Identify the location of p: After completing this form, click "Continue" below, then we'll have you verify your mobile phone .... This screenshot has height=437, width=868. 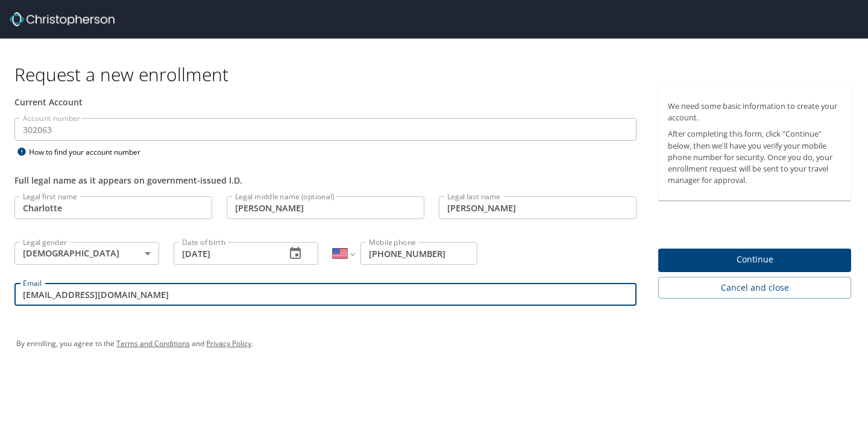
(754, 158).